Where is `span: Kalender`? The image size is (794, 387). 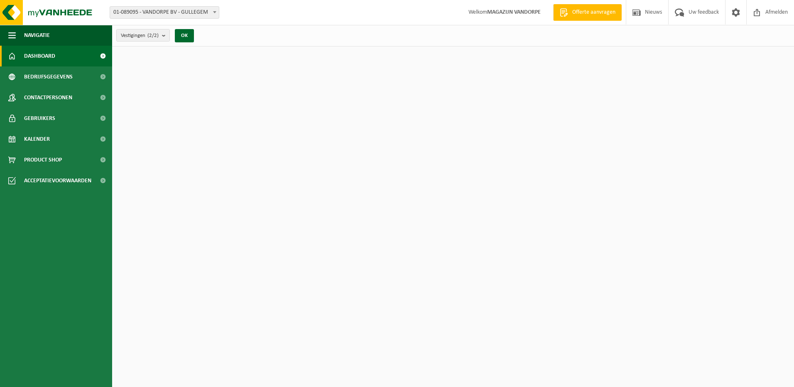
span: Kalender is located at coordinates (37, 139).